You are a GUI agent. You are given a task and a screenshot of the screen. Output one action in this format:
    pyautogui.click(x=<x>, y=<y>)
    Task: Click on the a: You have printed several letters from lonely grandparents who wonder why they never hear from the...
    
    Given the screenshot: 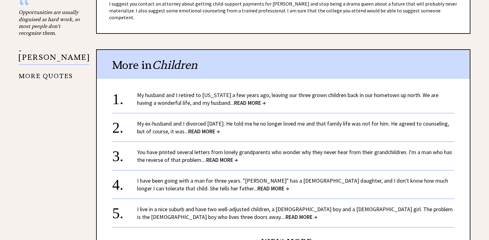 What is the action you would take?
    pyautogui.click(x=295, y=156)
    